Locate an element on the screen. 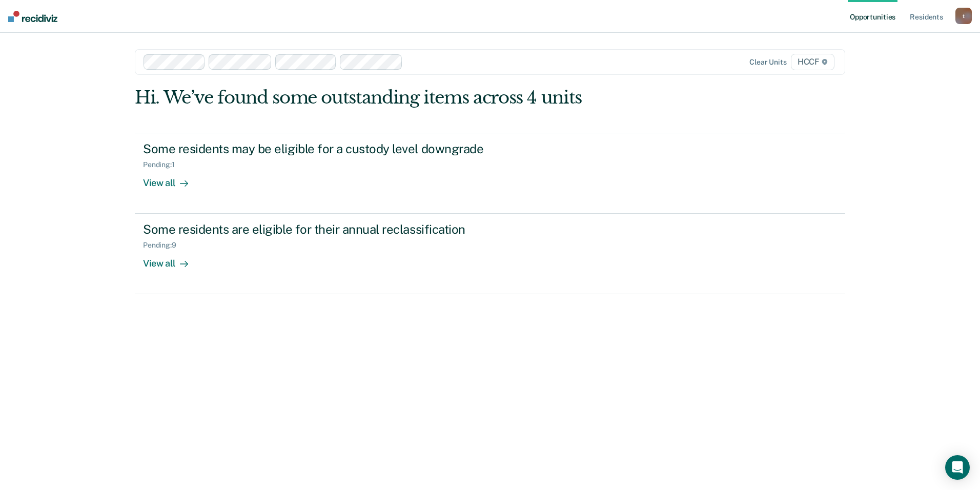  div: Some residents are eligible for their annual reclassification is located at coordinates (323, 229).